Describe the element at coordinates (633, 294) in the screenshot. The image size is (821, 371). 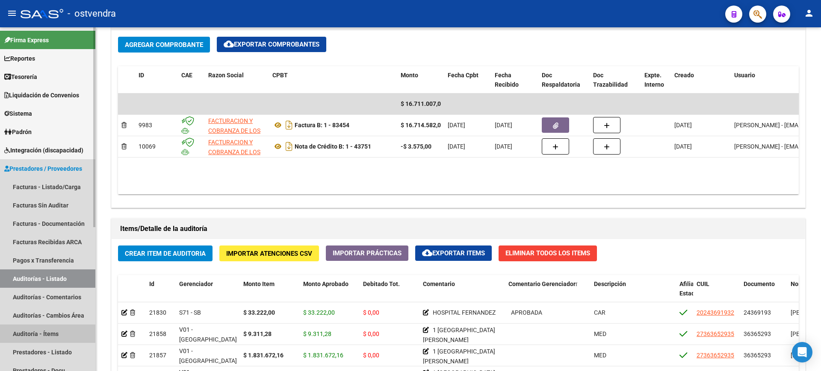
I see `datatable-header-cell: Descripción` at that location.